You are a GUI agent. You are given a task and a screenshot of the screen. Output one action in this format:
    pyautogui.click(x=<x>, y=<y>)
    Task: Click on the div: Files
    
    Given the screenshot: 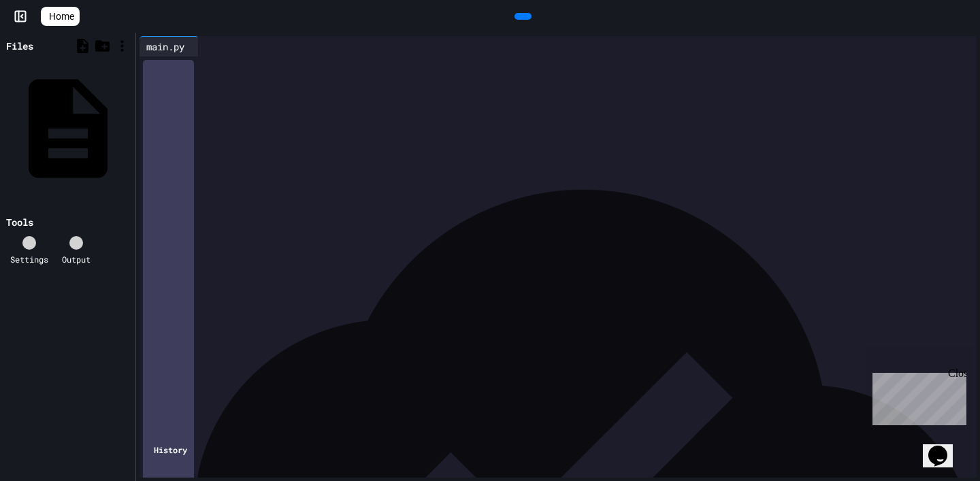 What is the action you would take?
    pyautogui.click(x=19, y=46)
    